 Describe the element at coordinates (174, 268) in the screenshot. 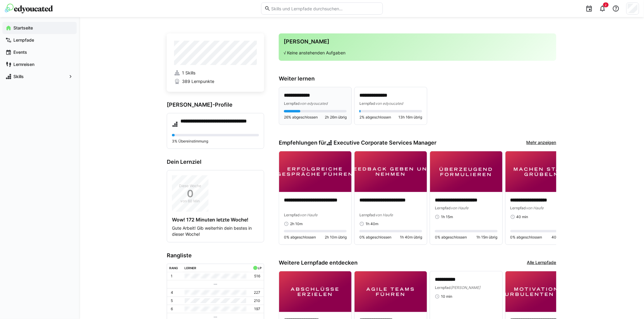

I see `div: Rang` at that location.